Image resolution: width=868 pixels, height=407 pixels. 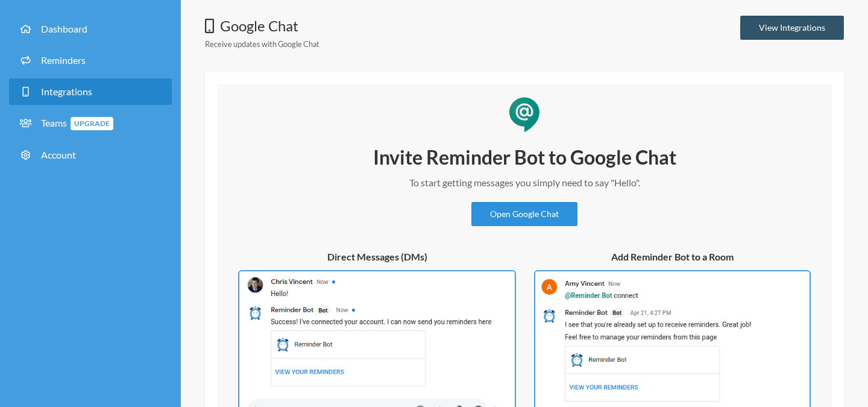 What do you see at coordinates (91, 29) in the screenshot?
I see `a: Dashboard` at bounding box center [91, 29].